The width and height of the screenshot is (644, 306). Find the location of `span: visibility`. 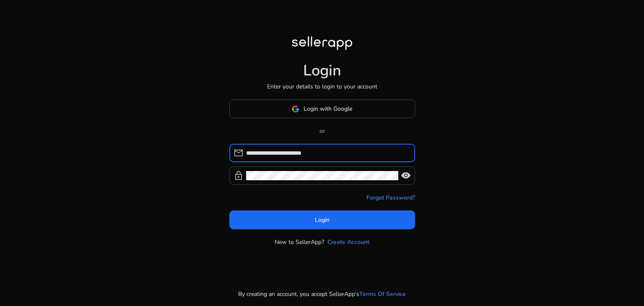

span: visibility is located at coordinates (406, 176).